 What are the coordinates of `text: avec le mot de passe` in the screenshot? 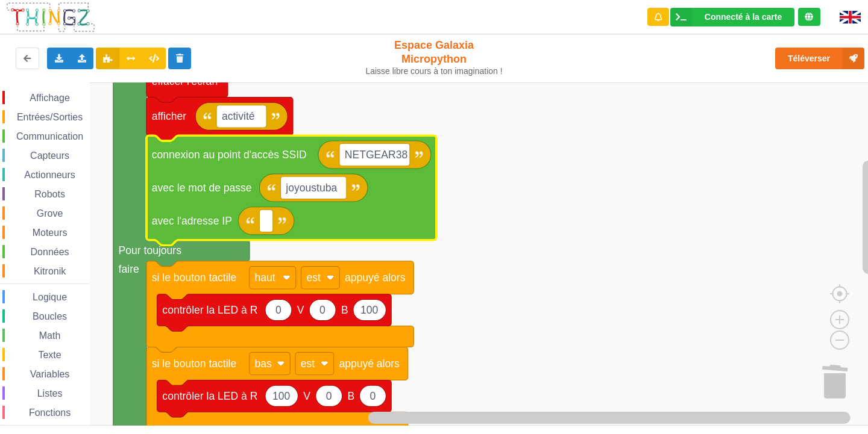 It's located at (202, 188).